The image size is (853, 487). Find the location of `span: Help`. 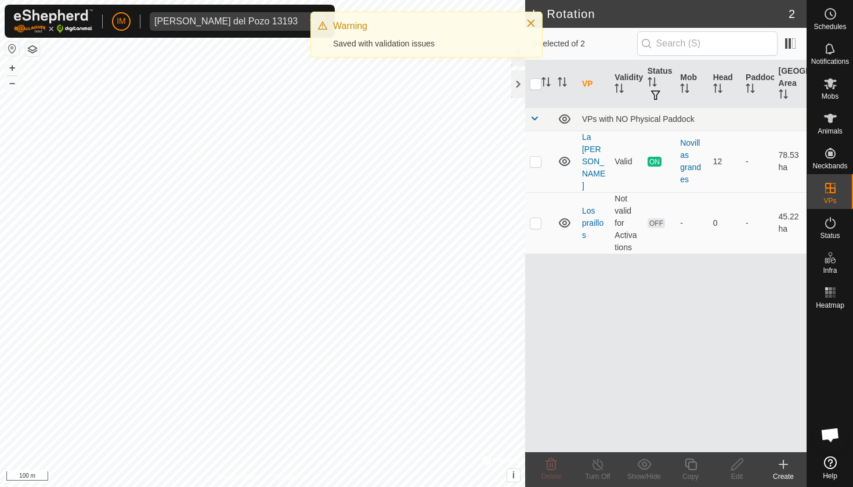

span: Help is located at coordinates (830, 476).